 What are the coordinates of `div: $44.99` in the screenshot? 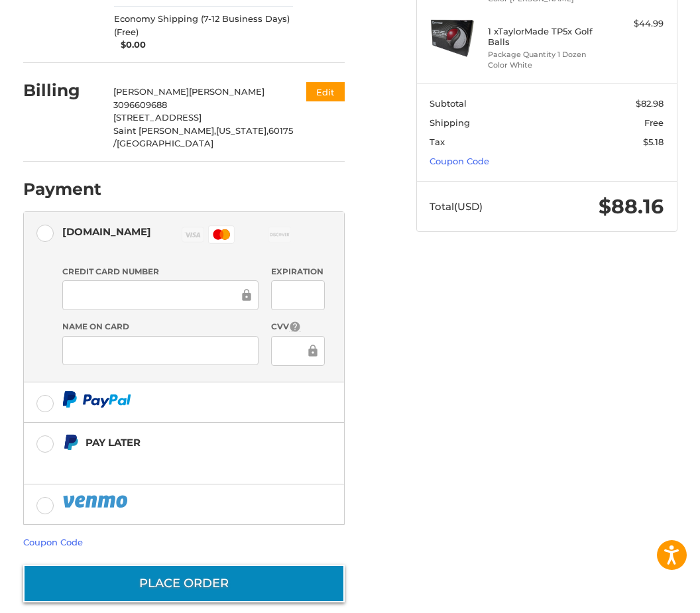 It's located at (634, 27).